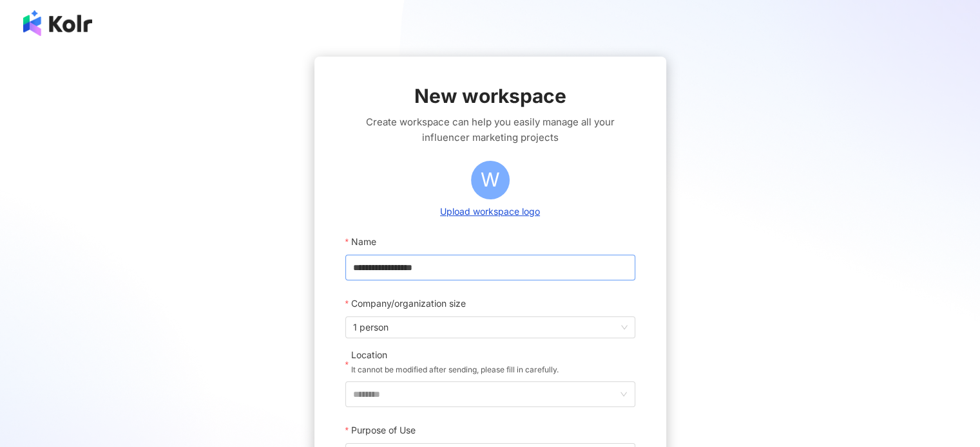 This screenshot has height=447, width=980. Describe the element at coordinates (365, 242) in the screenshot. I see `label: Name` at that location.